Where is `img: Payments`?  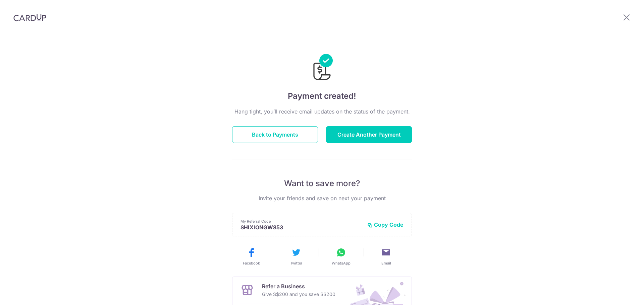 img: Payments is located at coordinates (322, 68).